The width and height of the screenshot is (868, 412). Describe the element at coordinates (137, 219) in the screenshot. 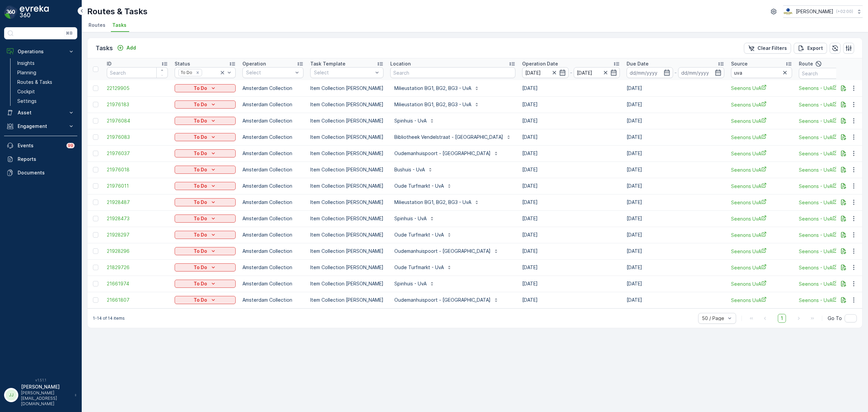

I see `a: 21928473` at that location.